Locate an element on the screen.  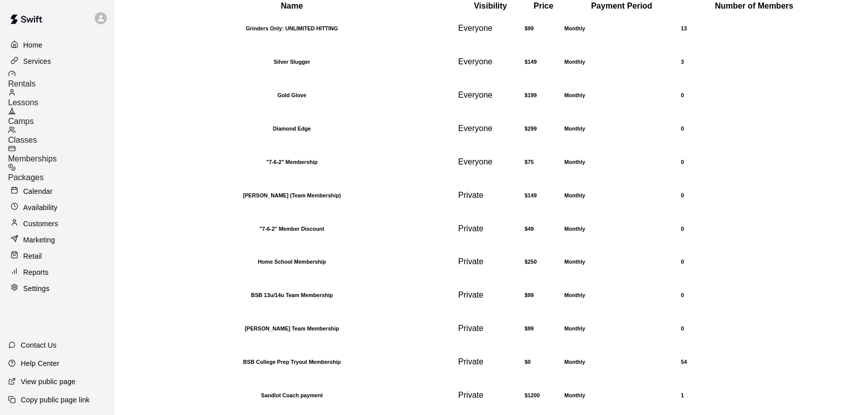
a: Services is located at coordinates (57, 61).